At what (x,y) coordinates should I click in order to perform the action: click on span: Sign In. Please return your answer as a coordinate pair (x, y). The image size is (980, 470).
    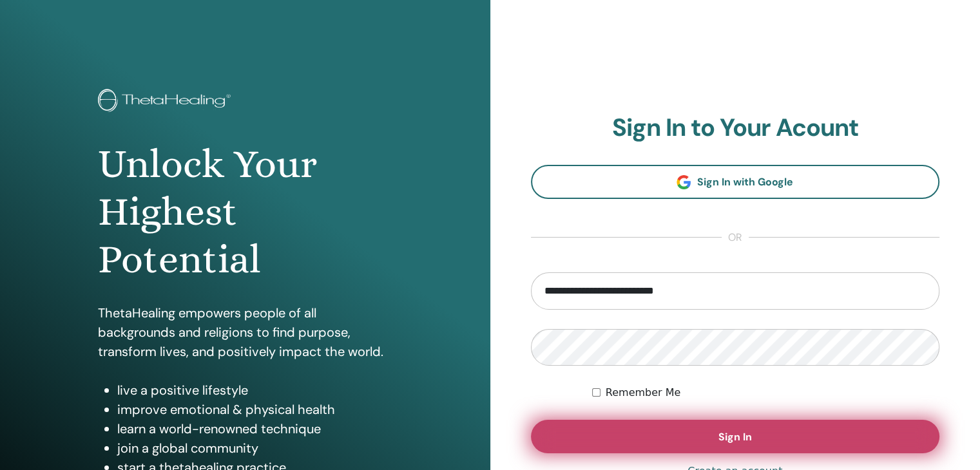
    Looking at the image, I should click on (735, 436).